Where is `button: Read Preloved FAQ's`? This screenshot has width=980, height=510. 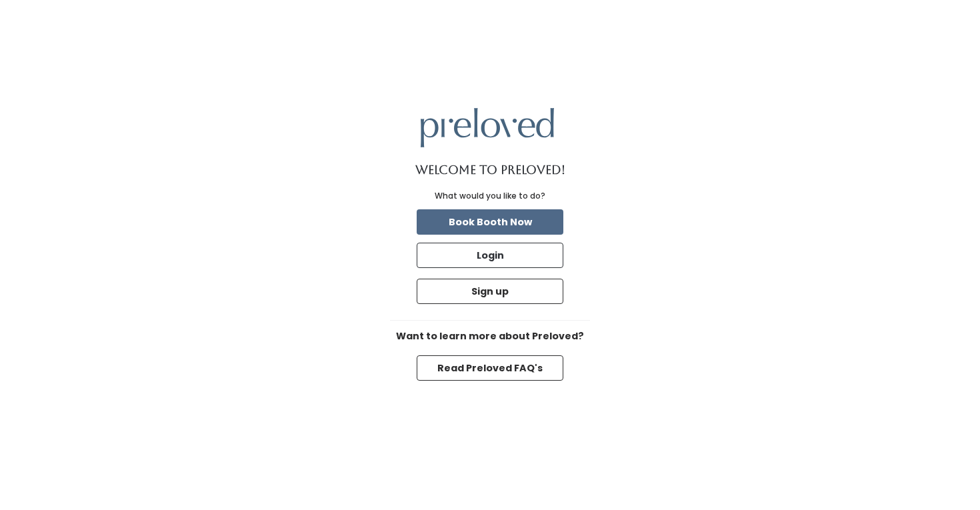
button: Read Preloved FAQ's is located at coordinates (490, 368).